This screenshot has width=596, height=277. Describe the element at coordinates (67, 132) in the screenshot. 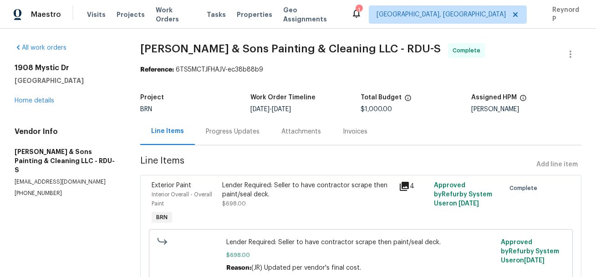

I see `h4: Vendor Info` at that location.